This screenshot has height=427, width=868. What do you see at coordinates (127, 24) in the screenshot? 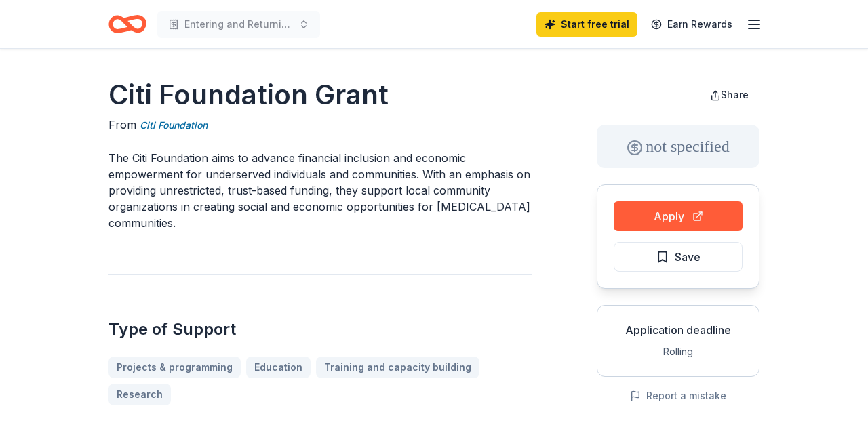
I see `a: Home` at bounding box center [127, 24].